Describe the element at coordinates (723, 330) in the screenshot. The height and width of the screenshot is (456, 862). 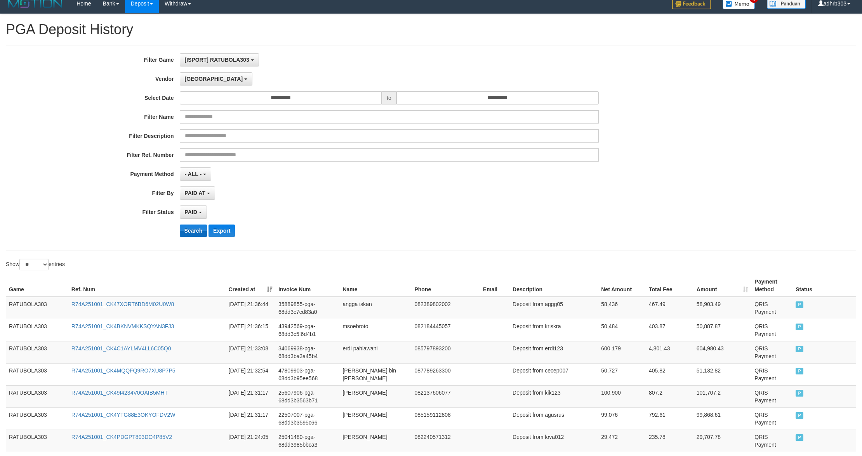
I see `td: 50,887.87` at that location.